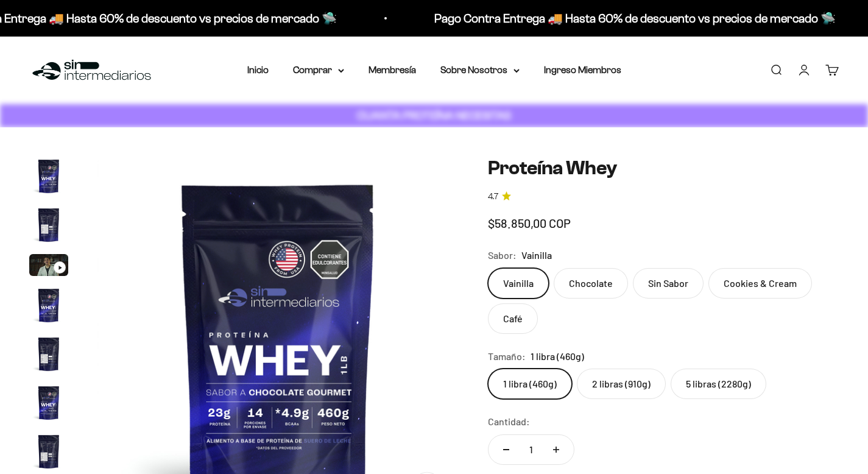 This screenshot has height=474, width=868. Describe the element at coordinates (492, 197) in the screenshot. I see `span: 4.7` at that location.